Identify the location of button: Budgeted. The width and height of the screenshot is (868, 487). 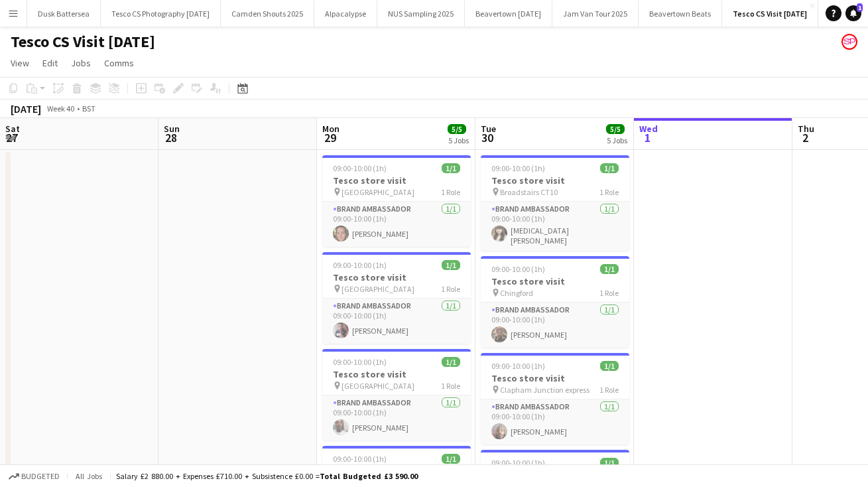
(34, 476).